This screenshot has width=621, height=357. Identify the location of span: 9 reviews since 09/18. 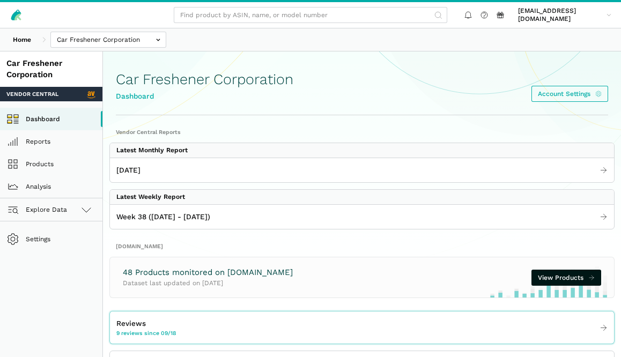
(146, 333).